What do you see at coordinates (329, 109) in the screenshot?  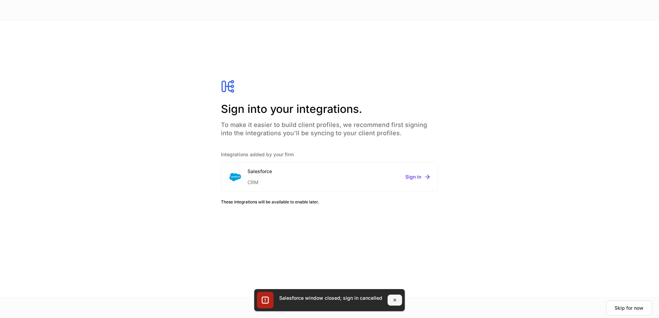 I see `h2: Sign into your integrations.` at bounding box center [329, 109].